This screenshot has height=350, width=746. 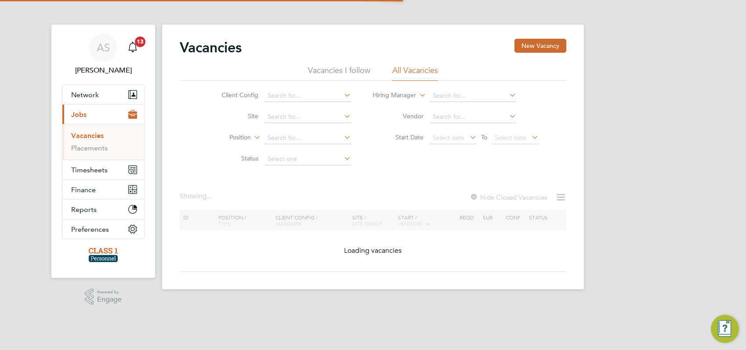 What do you see at coordinates (109, 299) in the screenshot?
I see `span: Engage` at bounding box center [109, 299].